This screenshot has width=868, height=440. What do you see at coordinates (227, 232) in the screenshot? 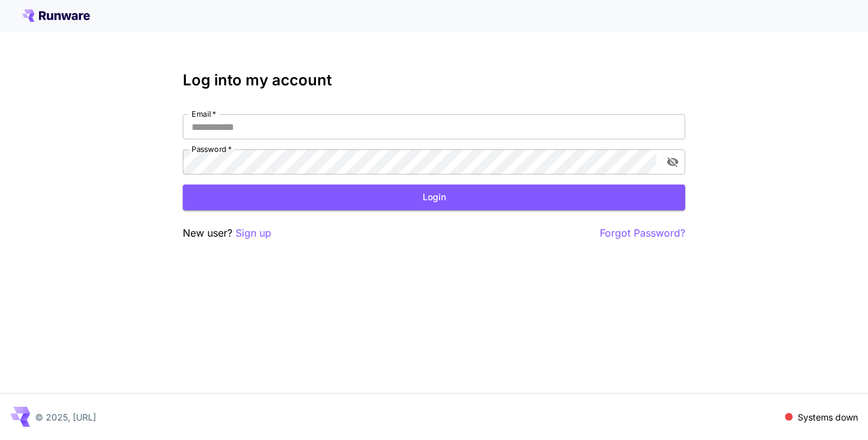
I see `p: New user?` at bounding box center [227, 232].